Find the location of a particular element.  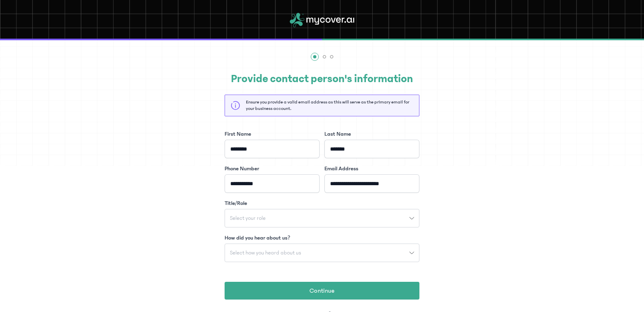

label: First Name is located at coordinates (238, 134).